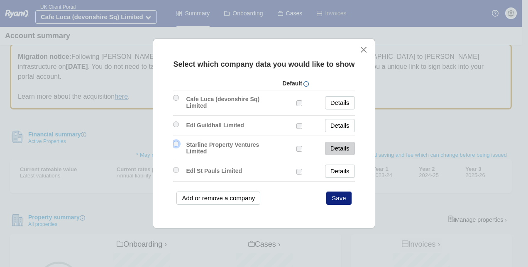 The height and width of the screenshot is (267, 528). Describe the element at coordinates (223, 148) in the screenshot. I see `label: Starline Property Ventures Limited` at that location.